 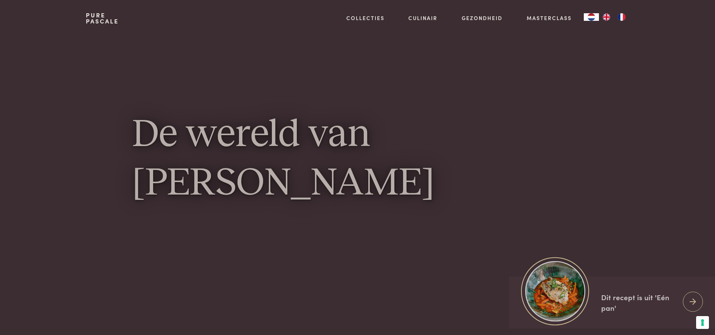 I want to click on a: Collecties, so click(x=365, y=18).